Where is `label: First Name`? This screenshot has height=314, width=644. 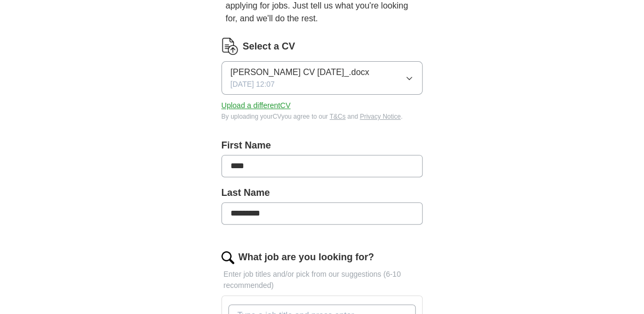 label: First Name is located at coordinates (322, 145).